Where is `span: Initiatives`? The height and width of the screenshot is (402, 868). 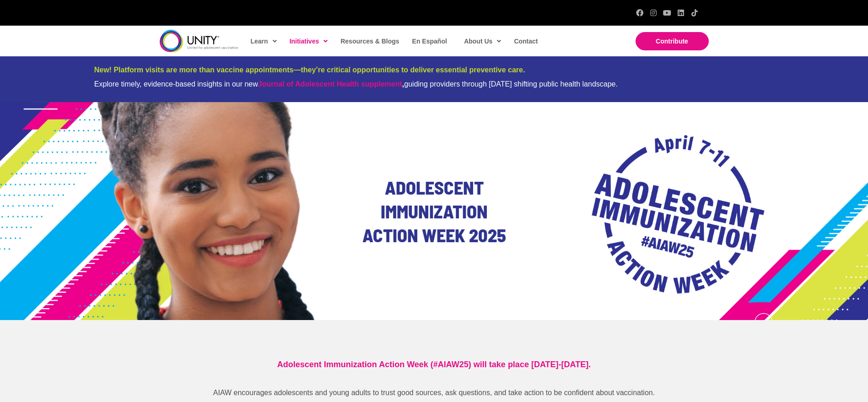 span: Initiatives is located at coordinates (309, 41).